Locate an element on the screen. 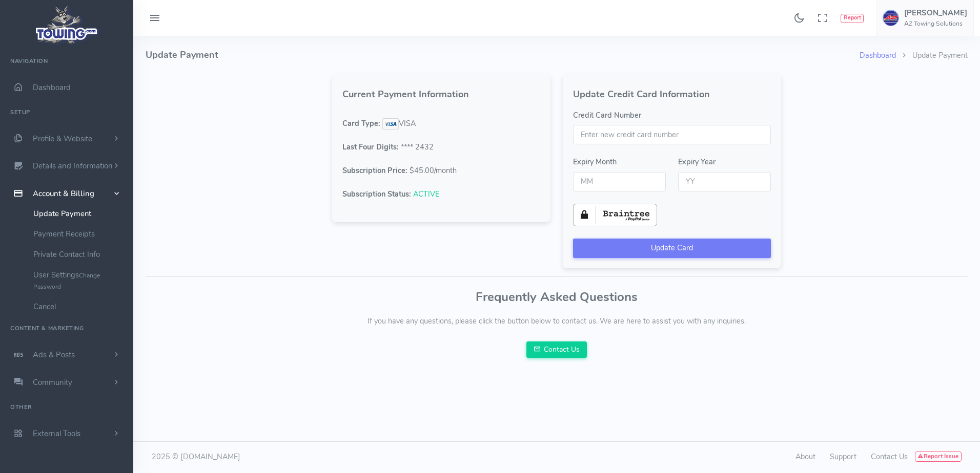  span: External Tools is located at coordinates (56, 434).